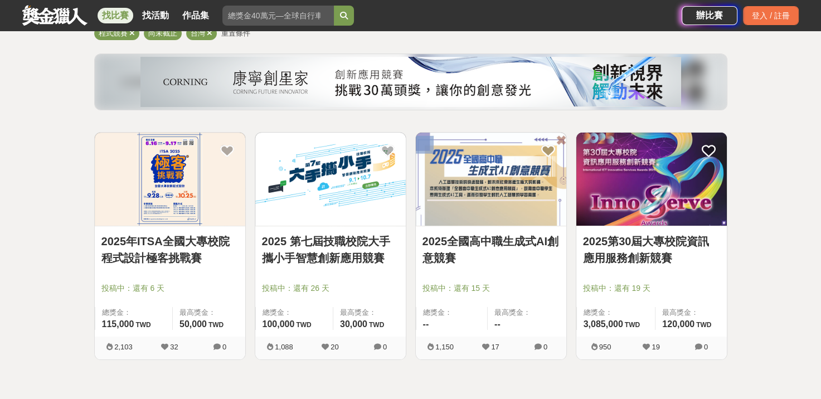 Image resolution: width=821 pixels, height=399 pixels. Describe the element at coordinates (651, 250) in the screenshot. I see `a: 2025第30屆大專校院資訊應用服務創新競賽` at that location.